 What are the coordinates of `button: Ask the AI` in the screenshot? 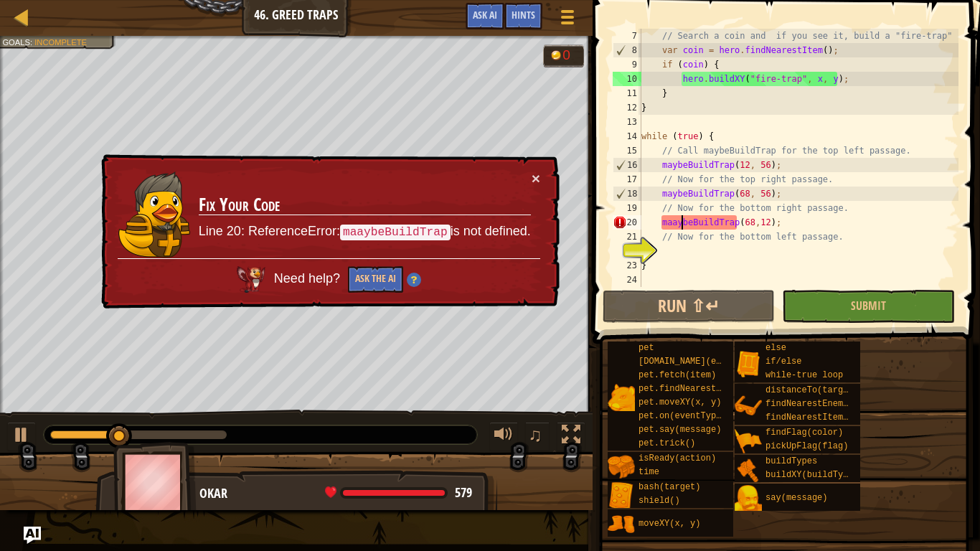 It's located at (375, 280).